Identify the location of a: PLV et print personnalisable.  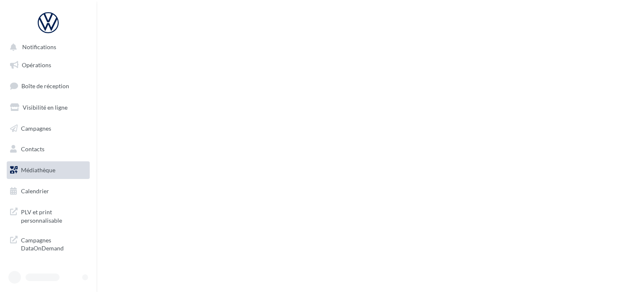
(48, 215).